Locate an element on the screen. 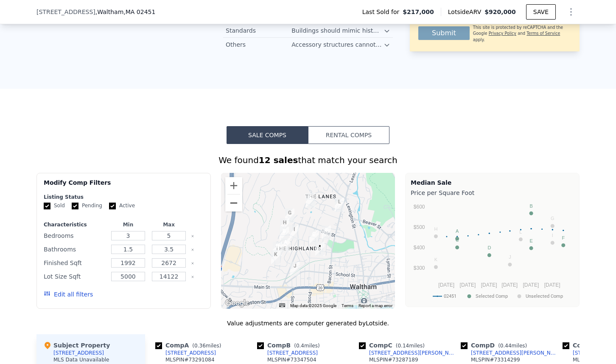 Image resolution: width=616 pixels, height=364 pixels. div: 302 Dale St is located at coordinates (290, 216).